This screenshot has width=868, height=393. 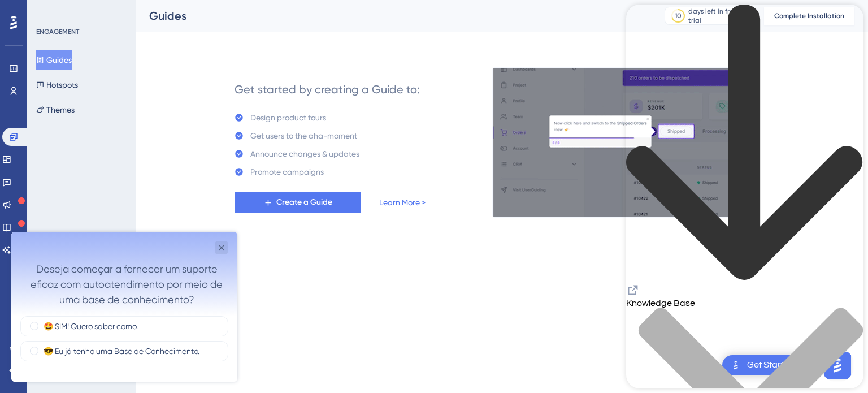 I want to click on button: Open AI Assistant Launcher, so click(x=17, y=17).